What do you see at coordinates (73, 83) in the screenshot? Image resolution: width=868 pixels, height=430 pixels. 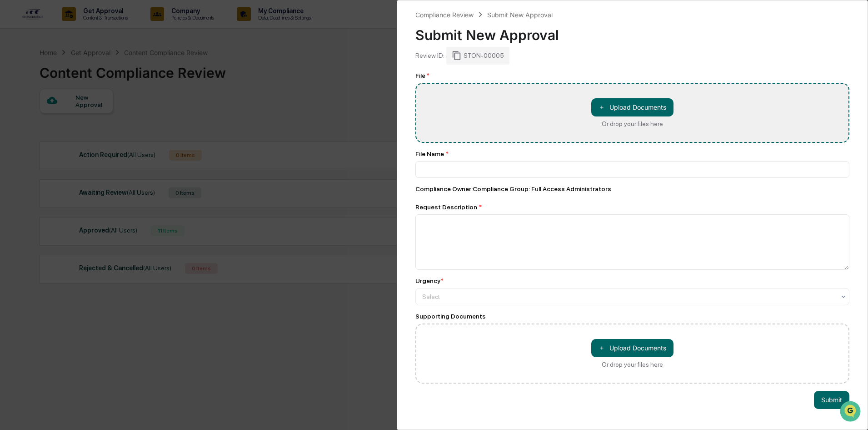 I see `div: We're available if you need us!` at bounding box center [73, 83].